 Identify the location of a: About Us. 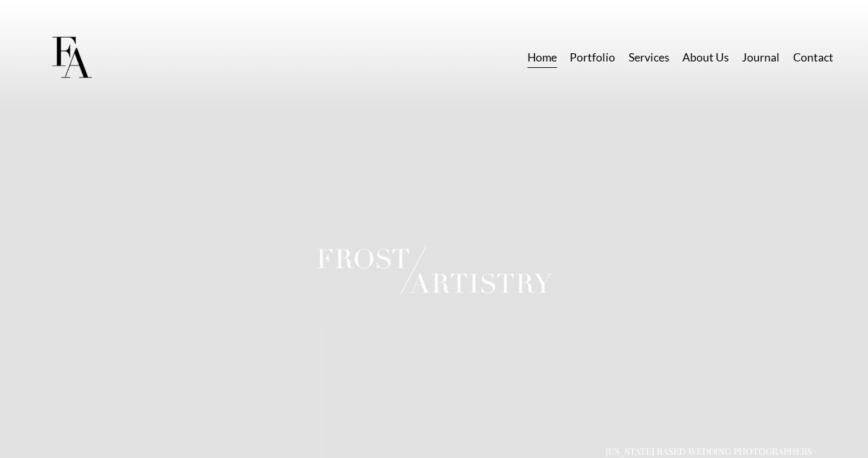
(705, 57).